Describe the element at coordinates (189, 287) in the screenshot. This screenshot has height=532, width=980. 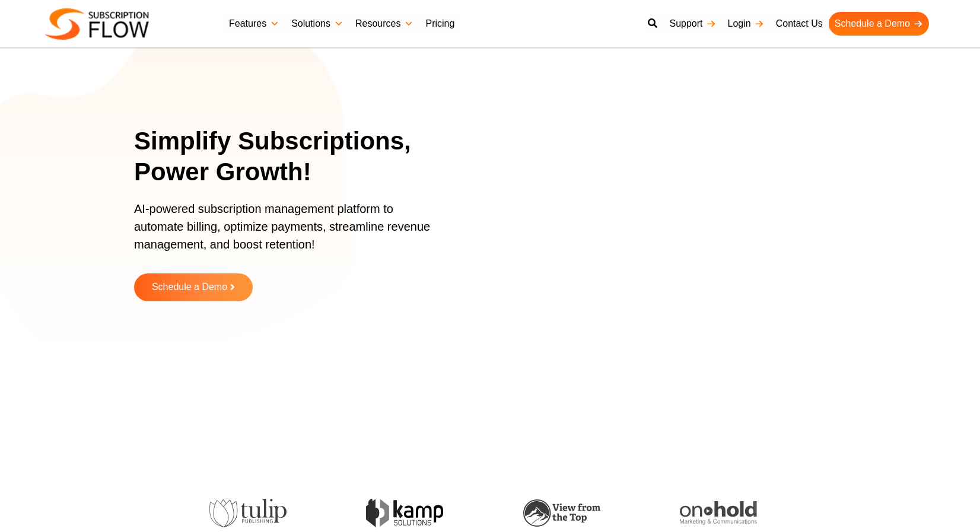
I see `span: Schedule a Demo` at that location.